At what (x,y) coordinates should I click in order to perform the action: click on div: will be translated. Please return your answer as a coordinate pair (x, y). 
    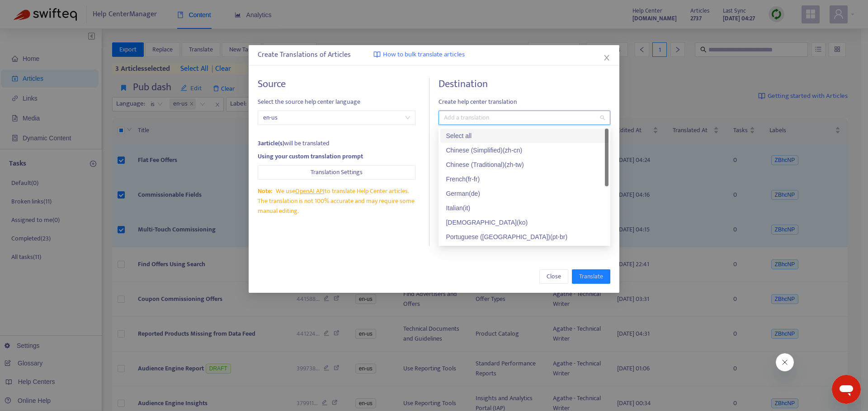
    Looking at the image, I should click on (336, 143).